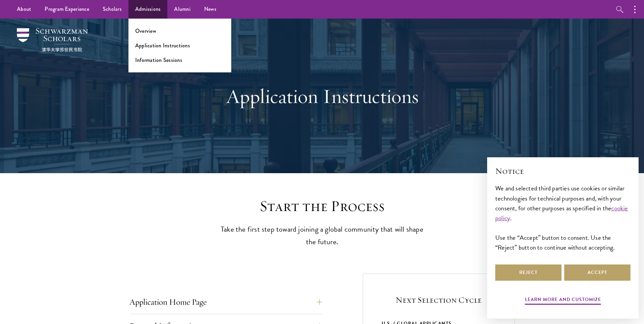 Image resolution: width=644 pixels, height=324 pixels. I want to click on p: Take the first step toward joining a global community that will shape the future., so click(322, 236).